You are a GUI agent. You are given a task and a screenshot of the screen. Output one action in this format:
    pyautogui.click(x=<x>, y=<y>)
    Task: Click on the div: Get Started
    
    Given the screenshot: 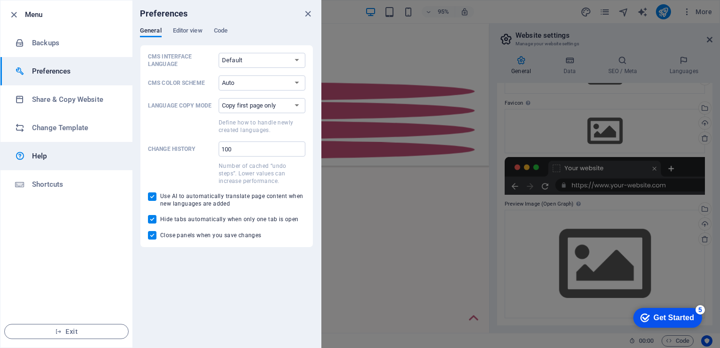 What is the action you would take?
    pyautogui.click(x=48, y=15)
    